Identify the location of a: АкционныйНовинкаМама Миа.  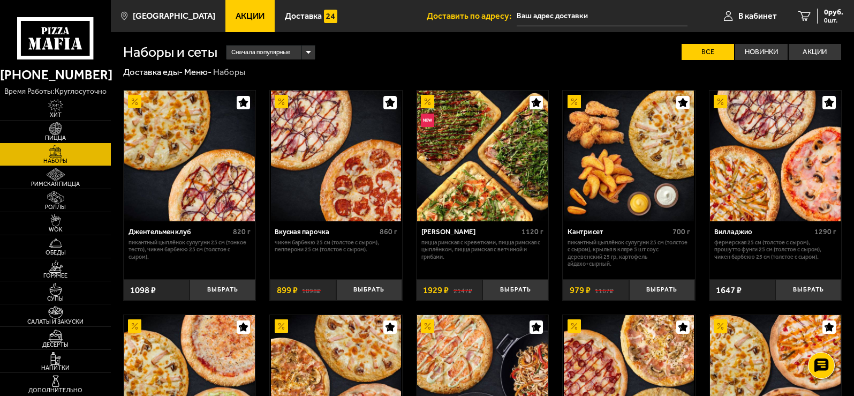
(482, 155).